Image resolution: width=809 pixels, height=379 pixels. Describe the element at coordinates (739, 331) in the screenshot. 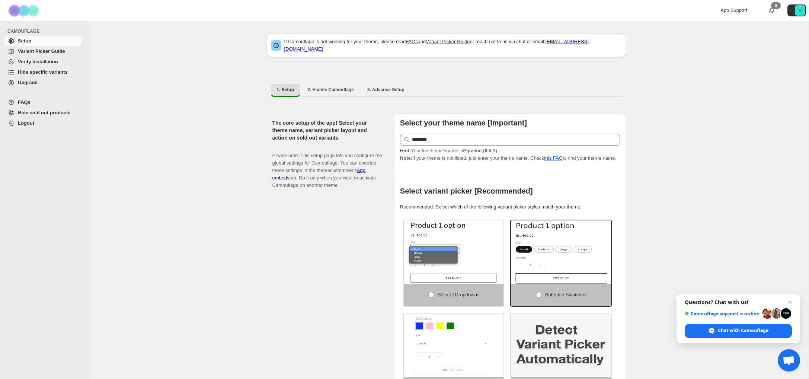

I see `div: Chat with Camouflage` at that location.